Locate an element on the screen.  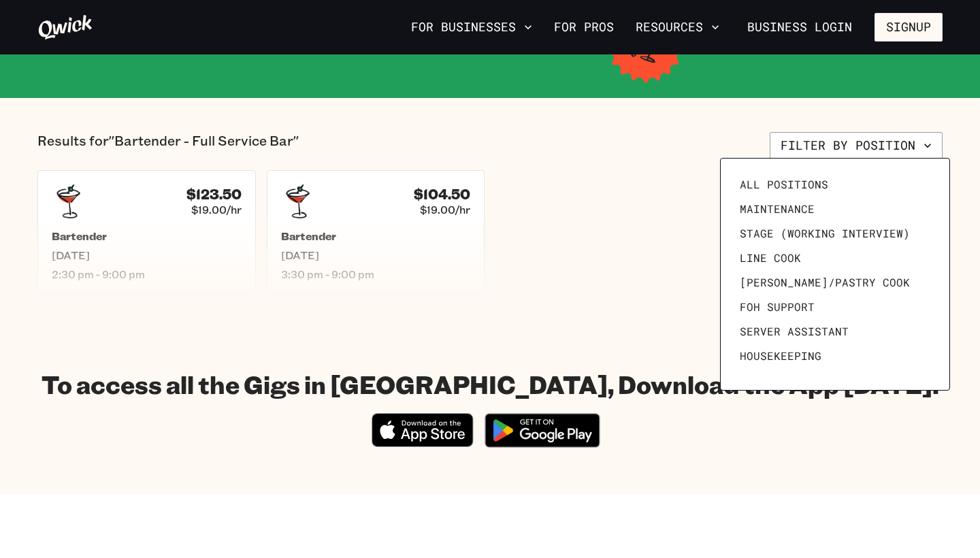
span: Maintenance is located at coordinates (777, 209).